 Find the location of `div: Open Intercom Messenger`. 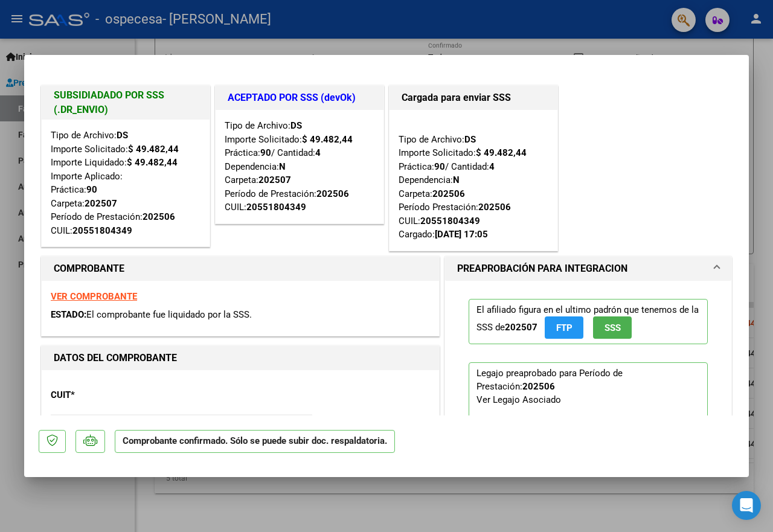

div: Open Intercom Messenger is located at coordinates (746, 505).